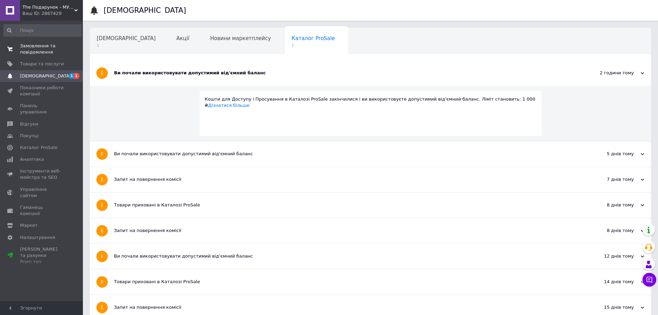  What do you see at coordinates (610, 282) in the screenshot?
I see `div: 14 днів тому` at bounding box center [610, 282].